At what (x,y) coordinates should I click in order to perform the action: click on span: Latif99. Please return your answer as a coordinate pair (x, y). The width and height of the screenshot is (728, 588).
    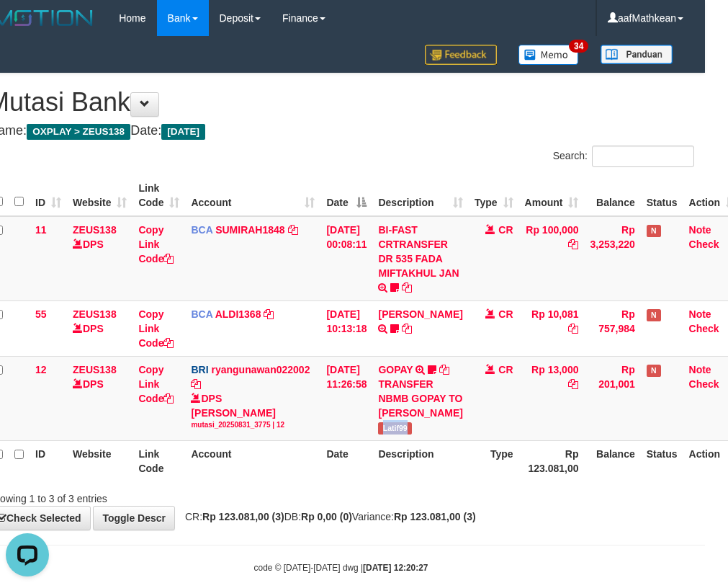
    Looking at the image, I should click on (395, 428).